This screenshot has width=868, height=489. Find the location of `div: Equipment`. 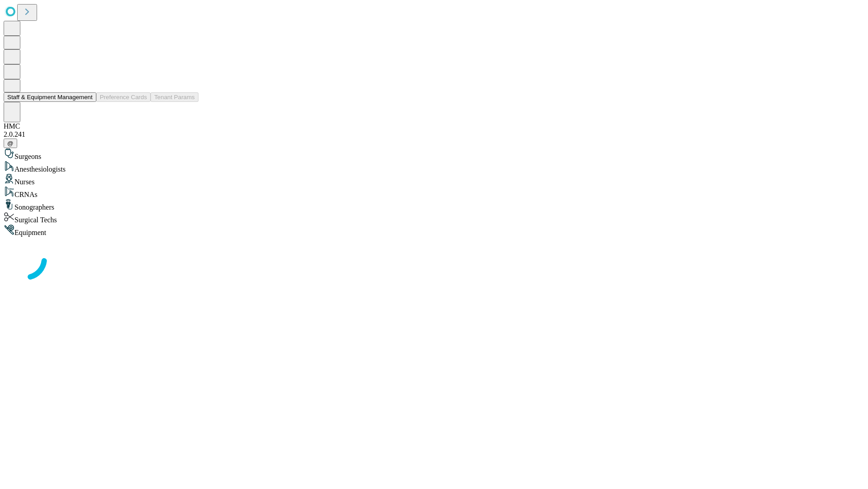

div: Equipment is located at coordinates (434, 231).